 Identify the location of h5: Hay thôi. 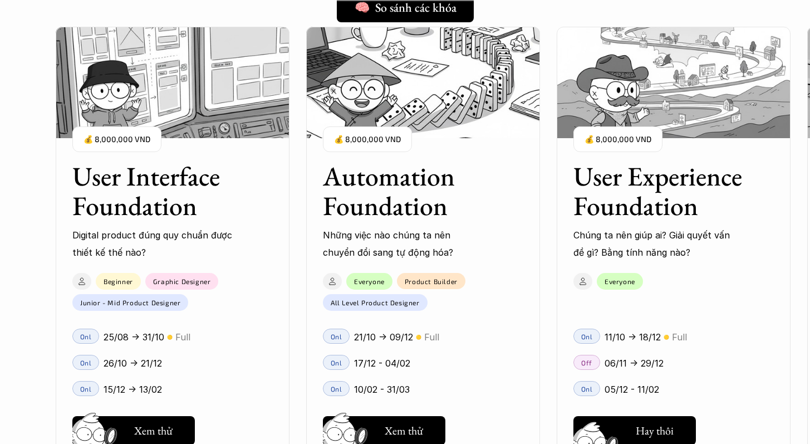
(655, 431).